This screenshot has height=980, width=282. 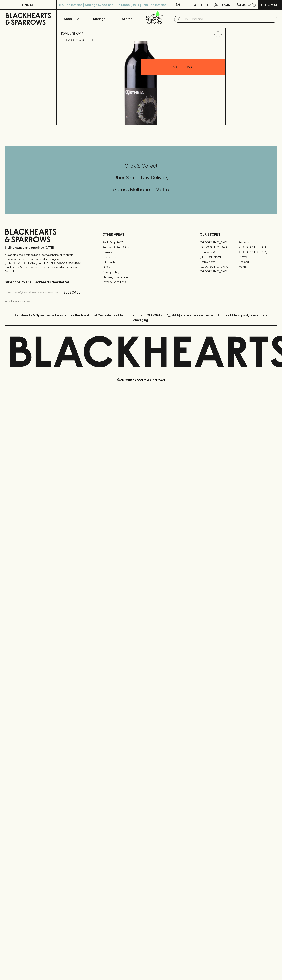 What do you see at coordinates (44, 282) in the screenshot?
I see `p: Subscribe to The Blackhearts Newsletter` at bounding box center [44, 282].